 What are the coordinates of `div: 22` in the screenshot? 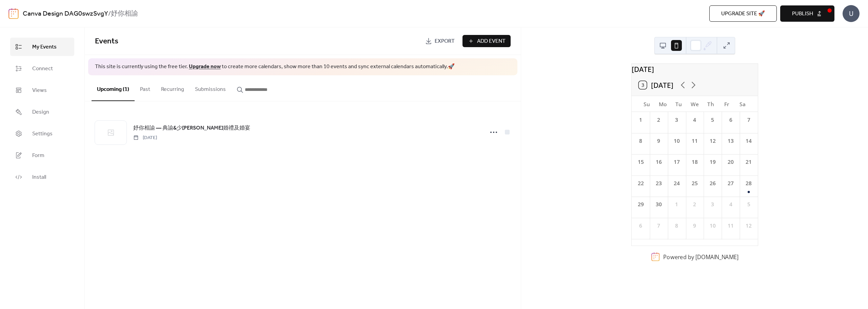 It's located at (640, 183).